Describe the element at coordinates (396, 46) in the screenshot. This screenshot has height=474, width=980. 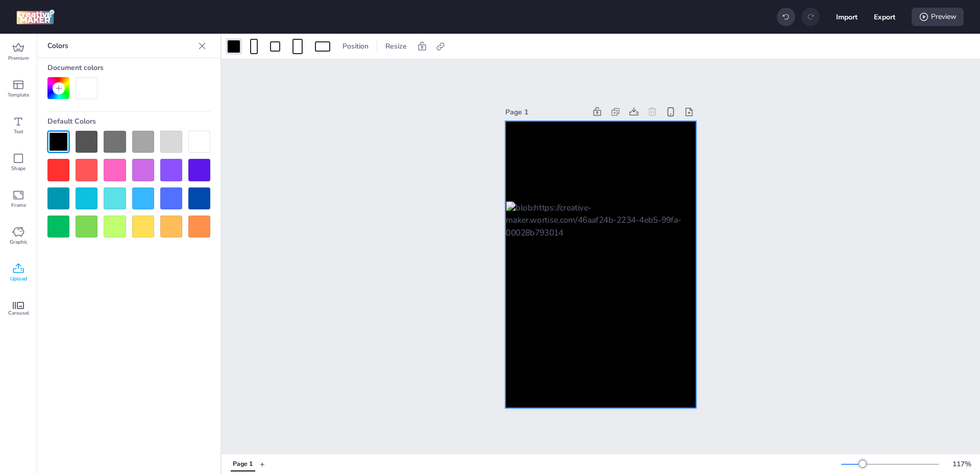
I see `span: Resize` at that location.